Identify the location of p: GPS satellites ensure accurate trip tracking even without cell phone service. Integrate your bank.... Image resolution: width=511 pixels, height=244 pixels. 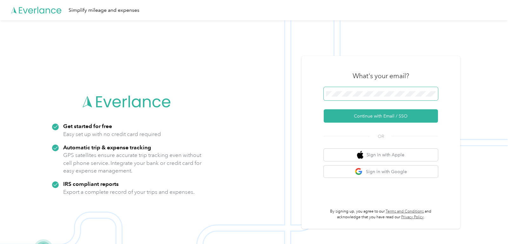
(132, 163).